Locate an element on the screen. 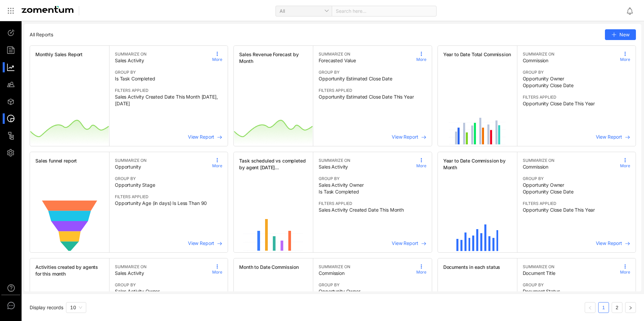  li: 1 is located at coordinates (603, 307).